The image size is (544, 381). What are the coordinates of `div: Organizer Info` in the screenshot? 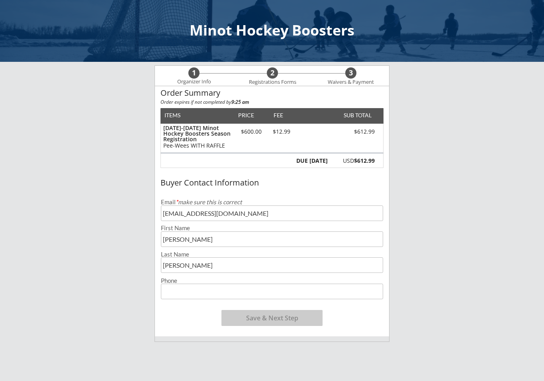 It's located at (194, 82).